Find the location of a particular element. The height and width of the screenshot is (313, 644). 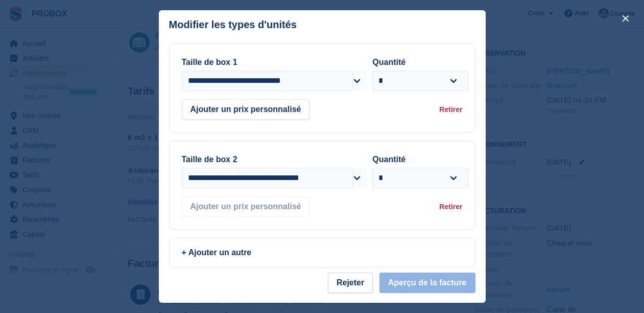

button: Rejeter is located at coordinates (351, 283).